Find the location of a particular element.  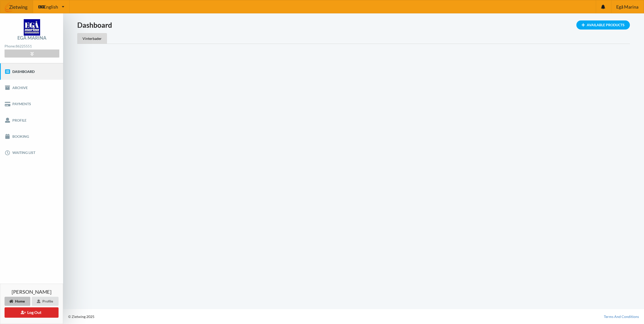

div: Phone: is located at coordinates (32, 46).